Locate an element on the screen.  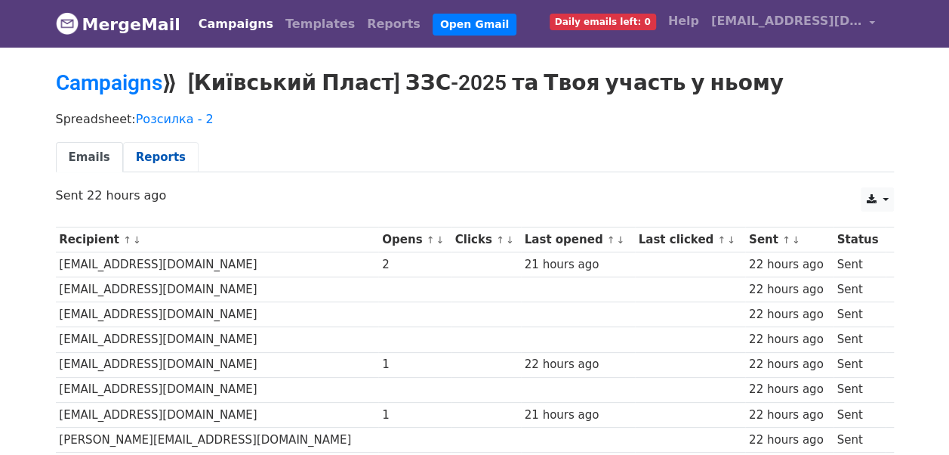
a: Emails is located at coordinates (89, 157).